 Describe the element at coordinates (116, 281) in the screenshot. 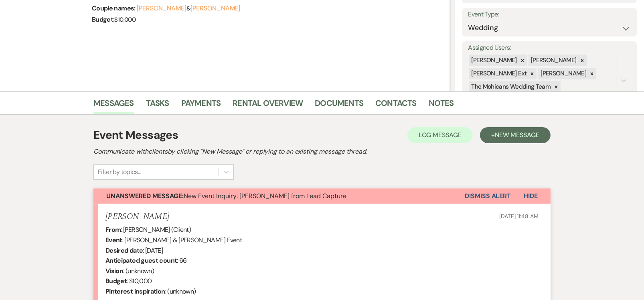

I see `b: Budget` at that location.